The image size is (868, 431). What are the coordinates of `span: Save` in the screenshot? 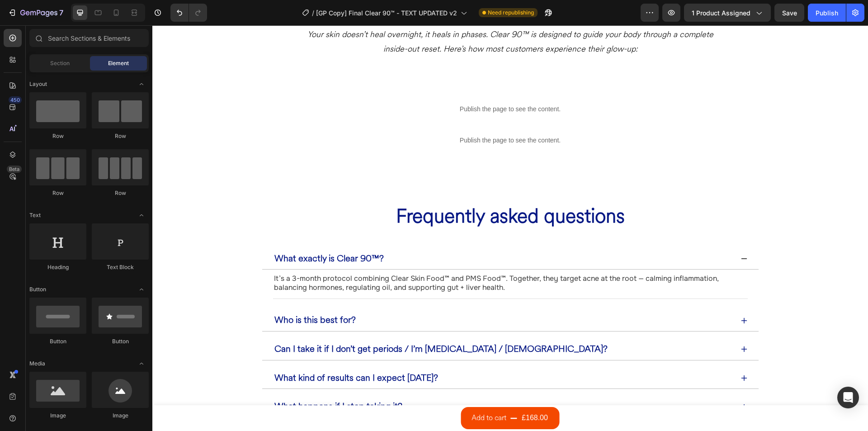 It's located at (789, 12).